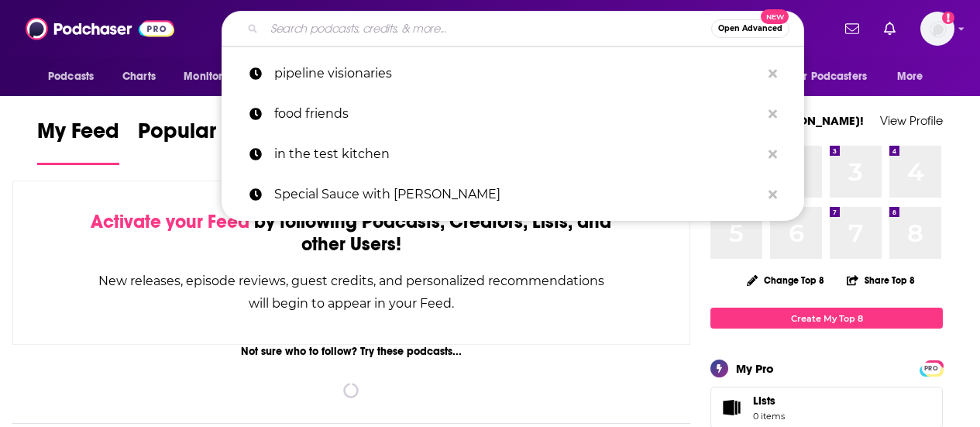  I want to click on div: by following Podcasts, Creators, Lists, and other Users!, so click(351, 233).